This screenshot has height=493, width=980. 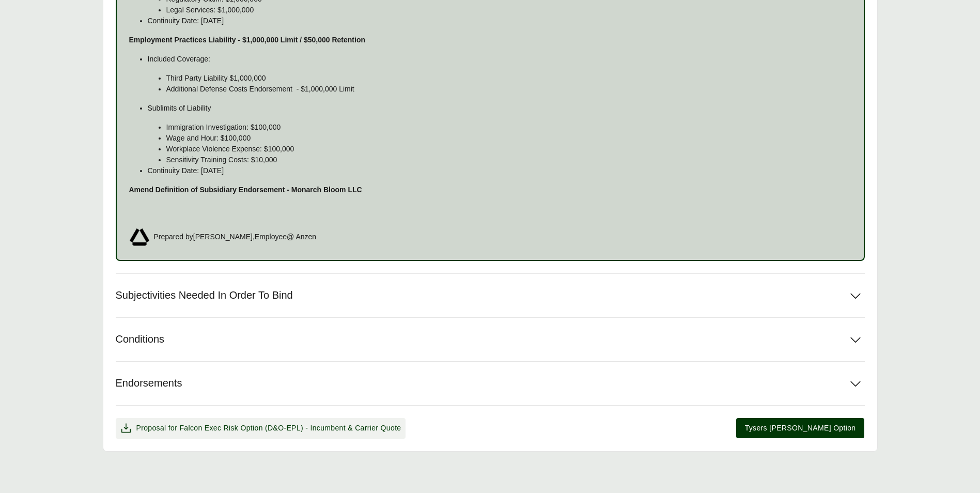 What do you see at coordinates (248, 40) in the screenshot?
I see `strong: Employment Practices Liability - $1,000,000 Limit / $50,000 Retention` at bounding box center [248, 40].